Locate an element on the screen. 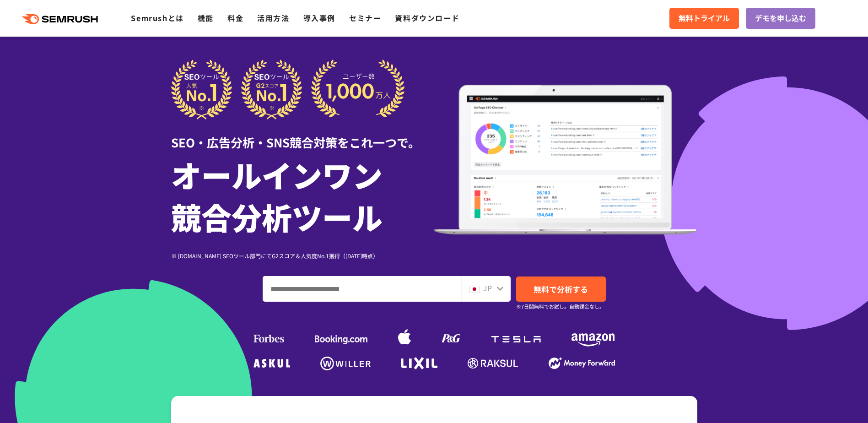 The height and width of the screenshot is (423, 868). span: 無料トライアル is located at coordinates (704, 19).